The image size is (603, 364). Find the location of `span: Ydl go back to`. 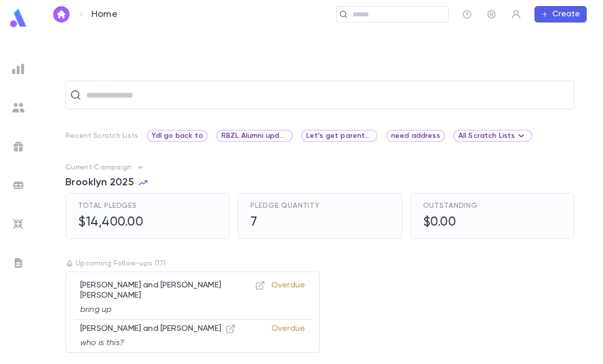

span: Ydl go back to is located at coordinates (177, 136).